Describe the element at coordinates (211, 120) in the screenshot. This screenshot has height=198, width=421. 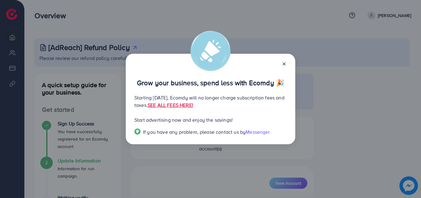
I see `p: Start advertising now and enjoy the savings!` at that location.